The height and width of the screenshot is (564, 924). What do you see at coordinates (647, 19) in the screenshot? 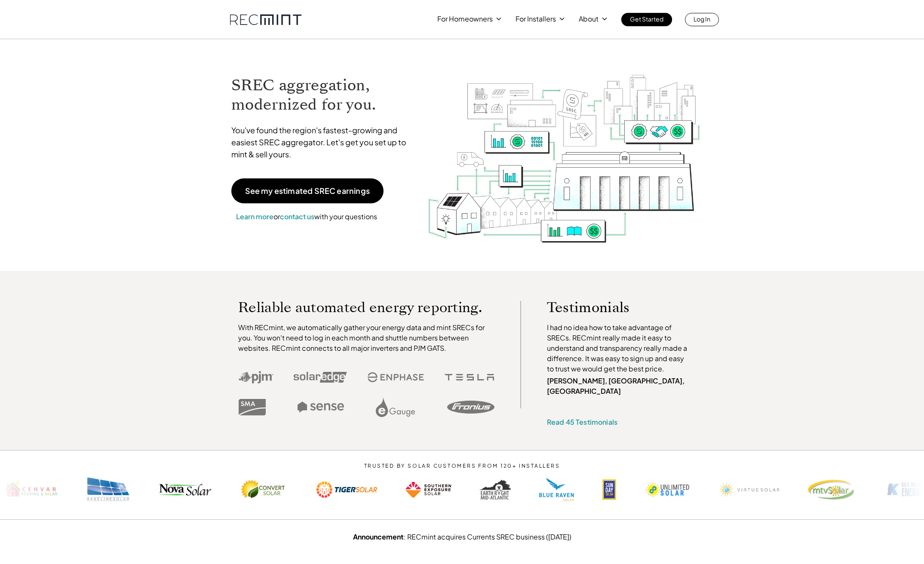
I see `p: Get Started` at bounding box center [647, 19].